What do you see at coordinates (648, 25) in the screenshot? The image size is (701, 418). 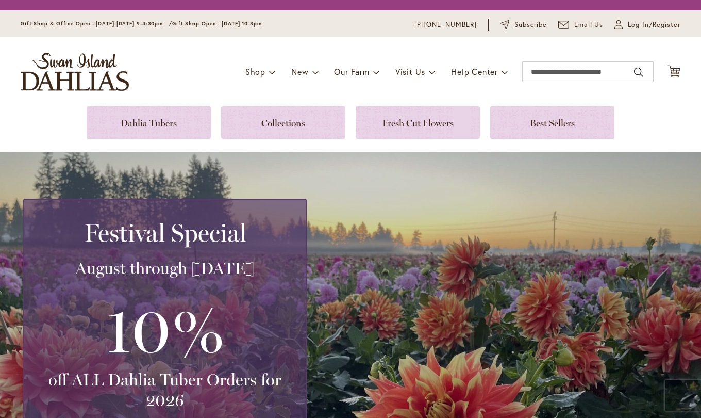 I see `a: Log In/Register` at bounding box center [648, 25].